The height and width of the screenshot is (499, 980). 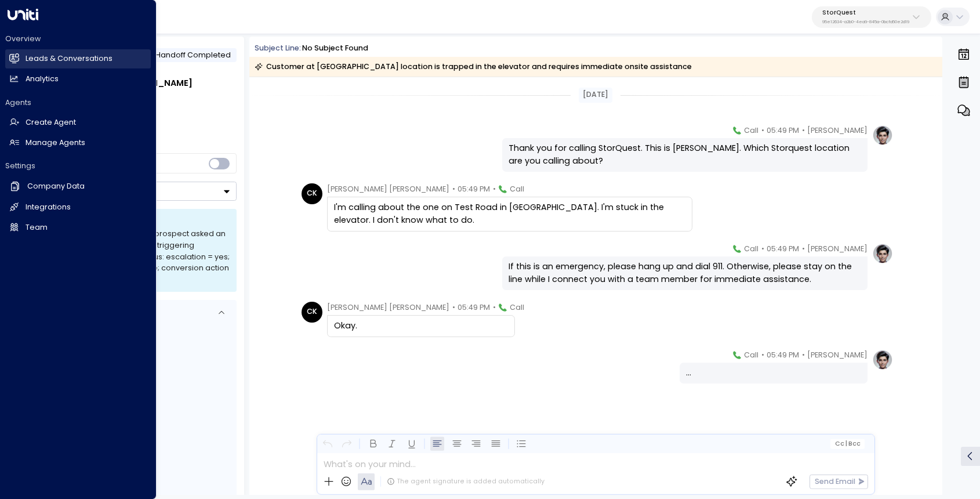 I want to click on h2: Analytics, so click(x=42, y=79).